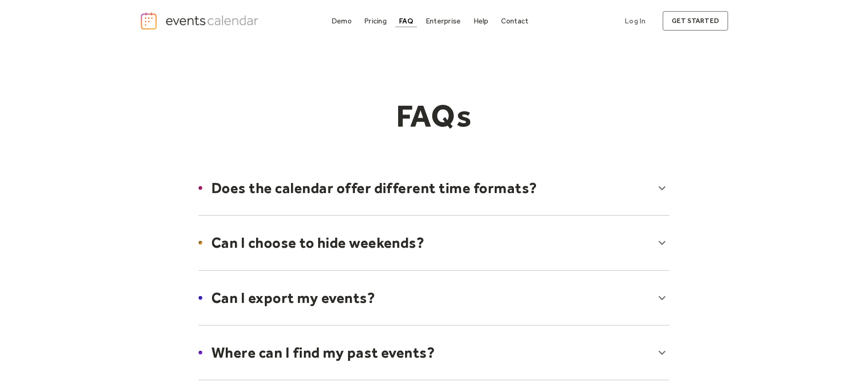 The width and height of the screenshot is (868, 382). Describe the element at coordinates (376, 21) in the screenshot. I see `div: Pricing` at that location.